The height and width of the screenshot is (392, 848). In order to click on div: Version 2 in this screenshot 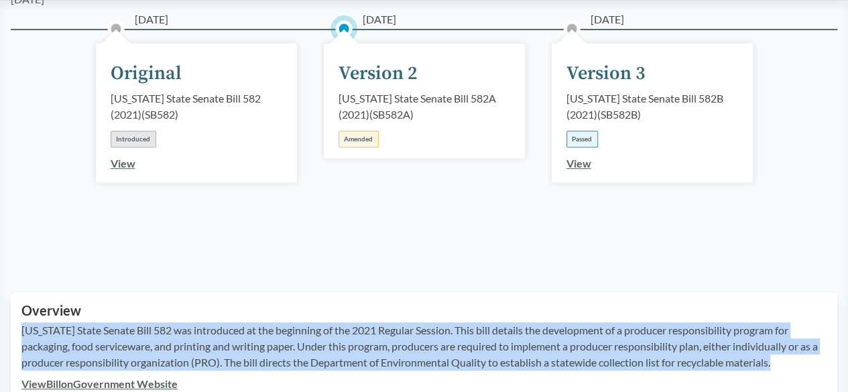, I will do `click(378, 74)`.